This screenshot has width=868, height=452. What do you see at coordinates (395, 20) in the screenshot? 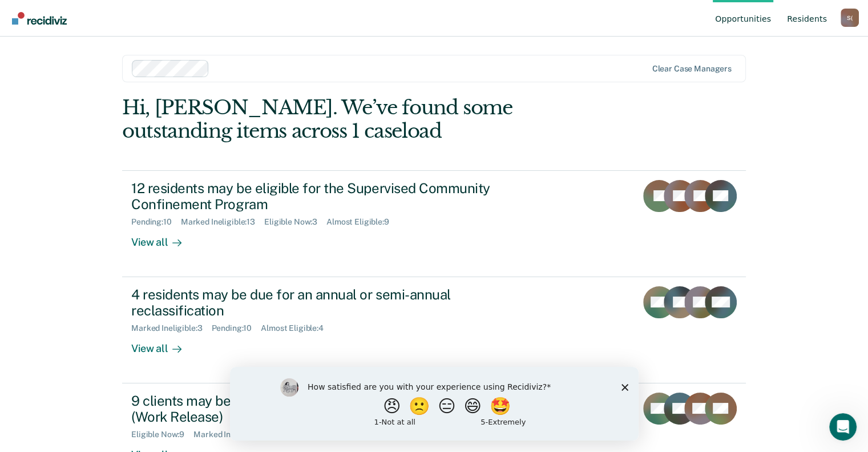
I see `div: Close survey` at bounding box center [395, 20].